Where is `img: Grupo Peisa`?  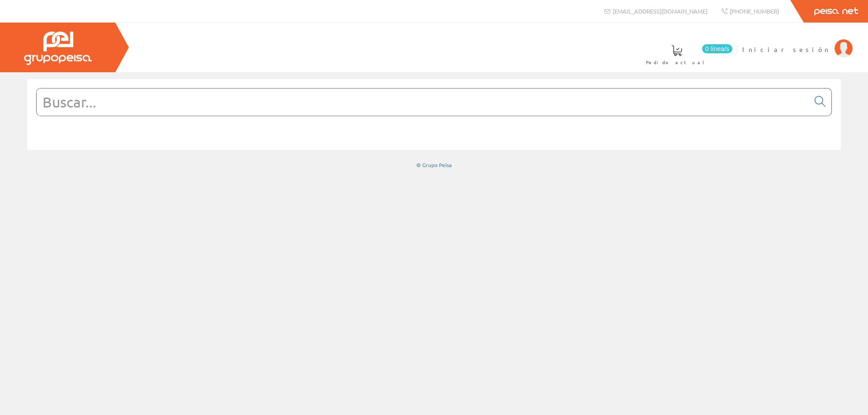
img: Grupo Peisa is located at coordinates (58, 48).